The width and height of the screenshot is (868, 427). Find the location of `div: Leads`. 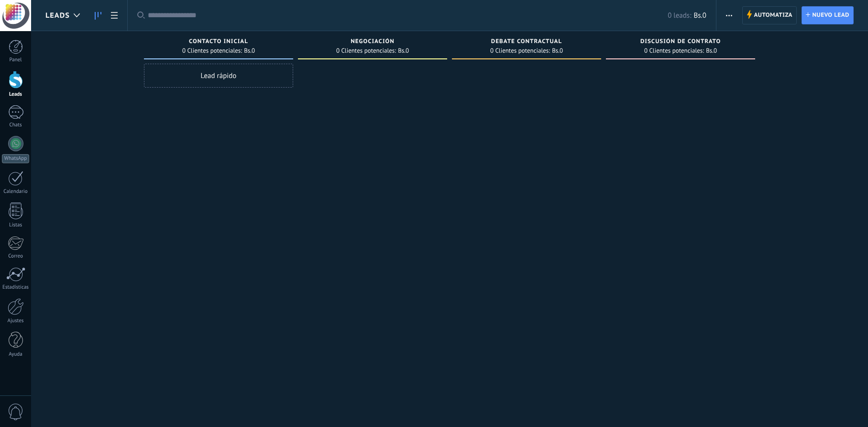

div: Leads is located at coordinates (16, 94).